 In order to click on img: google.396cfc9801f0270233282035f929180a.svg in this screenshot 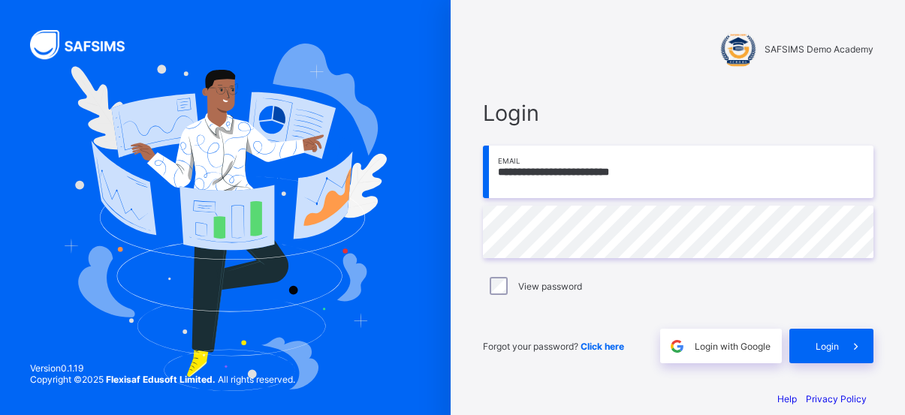, I will do `click(677, 346)`.